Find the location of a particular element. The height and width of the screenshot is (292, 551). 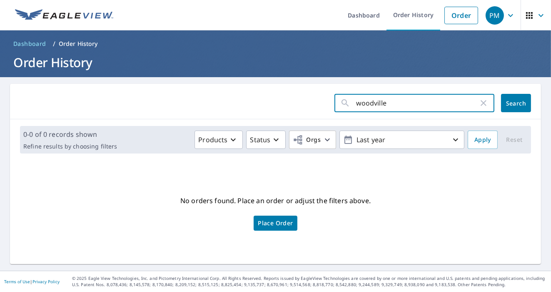

p: Status is located at coordinates (260, 140).